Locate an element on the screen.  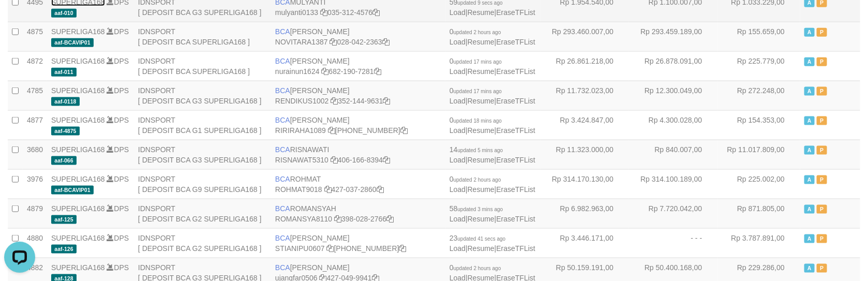
a: Copy 0353124576 to clipboard is located at coordinates (376, 12).